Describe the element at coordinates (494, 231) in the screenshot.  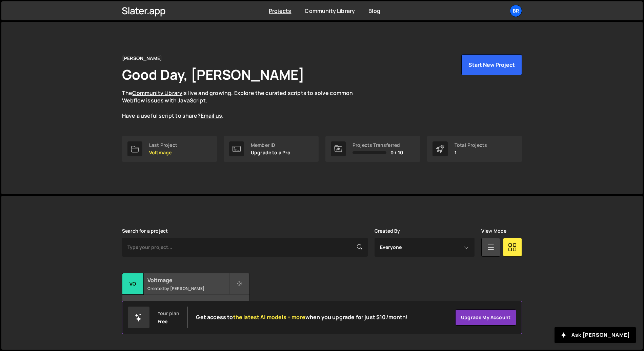
I see `label: View Mode` at that location.